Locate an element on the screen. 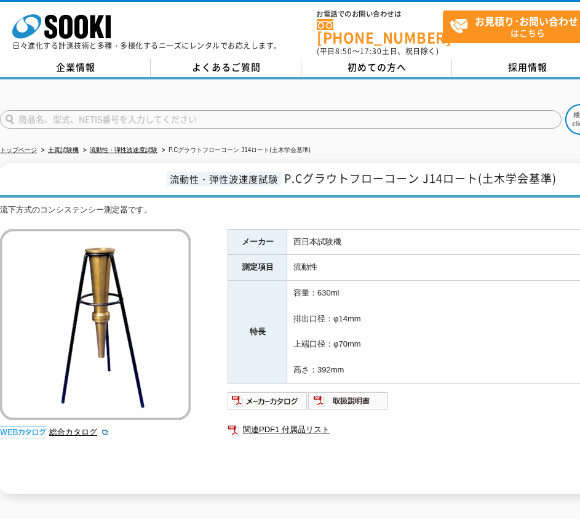 The height and width of the screenshot is (519, 580). a: よくあるご質問 is located at coordinates (226, 68).